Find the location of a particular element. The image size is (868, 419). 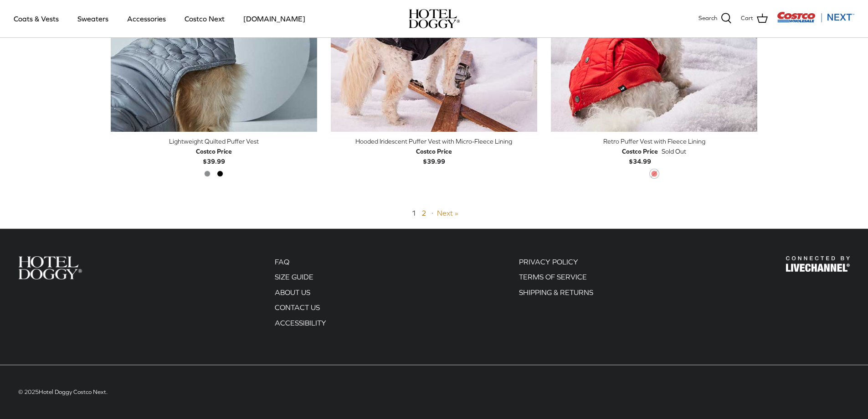

a: 2 is located at coordinates (424, 213).